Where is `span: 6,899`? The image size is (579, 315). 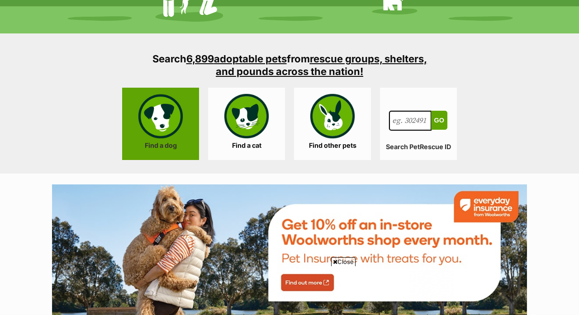 span: 6,899 is located at coordinates (200, 59).